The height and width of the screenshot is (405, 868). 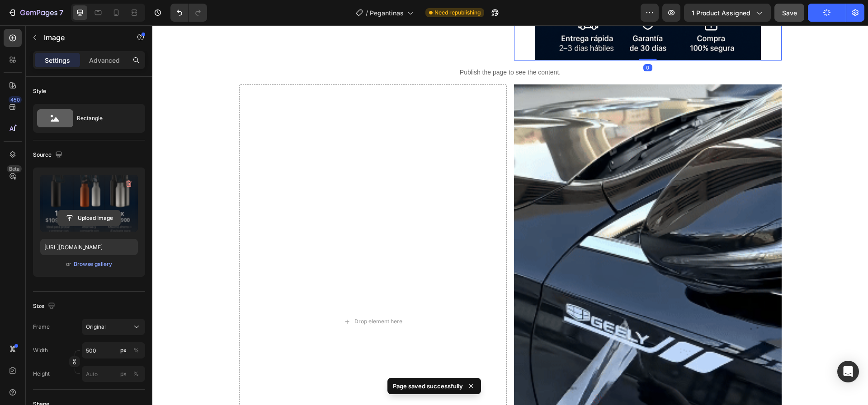 I want to click on div: Size, so click(x=45, y=306).